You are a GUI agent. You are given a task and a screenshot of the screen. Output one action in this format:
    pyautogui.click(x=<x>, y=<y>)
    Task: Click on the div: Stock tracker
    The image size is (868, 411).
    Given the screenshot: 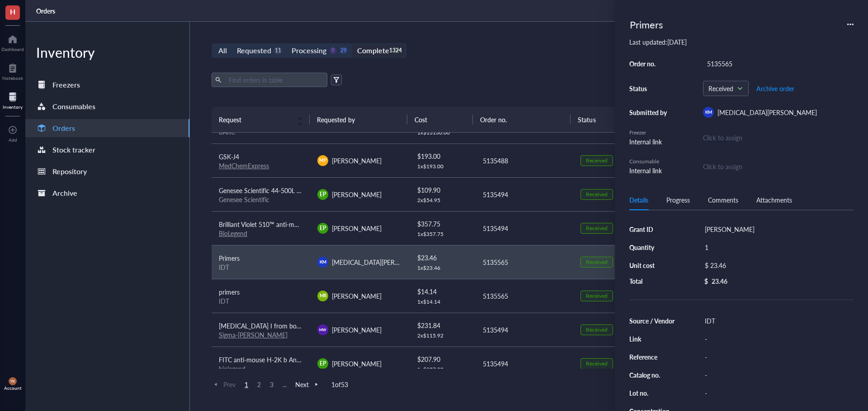 What is the action you would take?
    pyautogui.click(x=73, y=150)
    